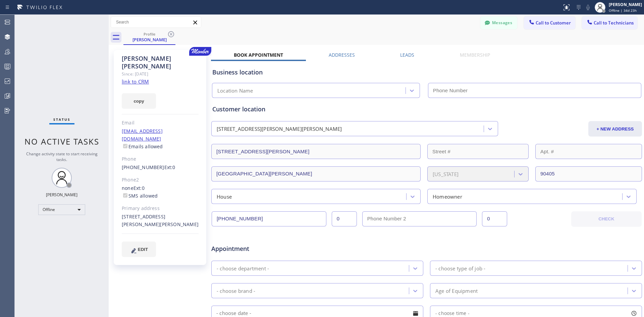 The height and width of the screenshot is (317, 644). Describe the element at coordinates (236, 290) in the screenshot. I see `div: - choose brand -` at that location.